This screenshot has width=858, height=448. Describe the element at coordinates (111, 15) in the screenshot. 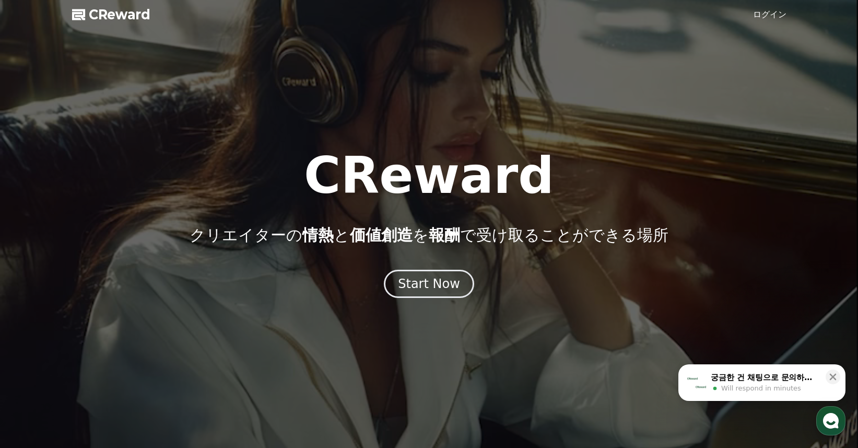

I see `a: CReward` at that location.